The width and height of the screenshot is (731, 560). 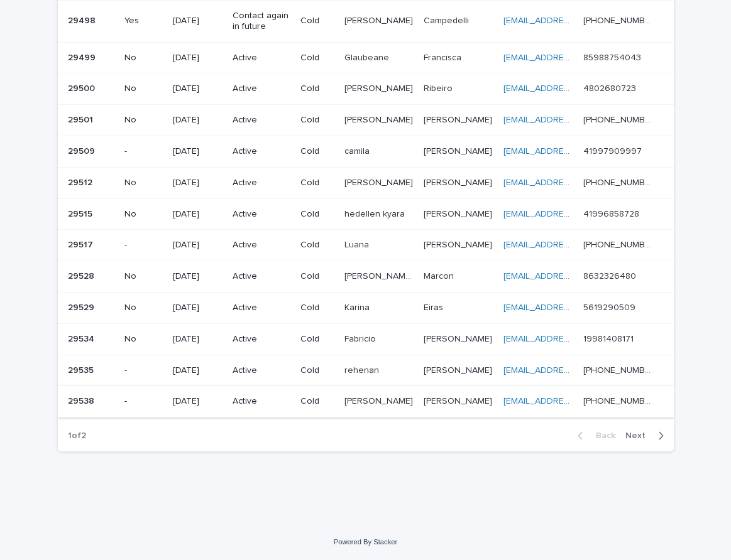 What do you see at coordinates (81, 244) in the screenshot?
I see `p: 29517` at bounding box center [81, 244].